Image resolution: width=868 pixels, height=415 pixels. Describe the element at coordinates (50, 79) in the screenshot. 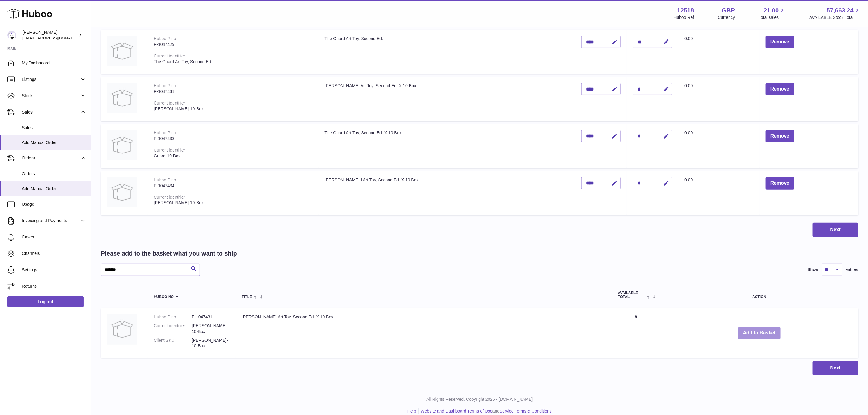

I see `span: Listings` at that location.